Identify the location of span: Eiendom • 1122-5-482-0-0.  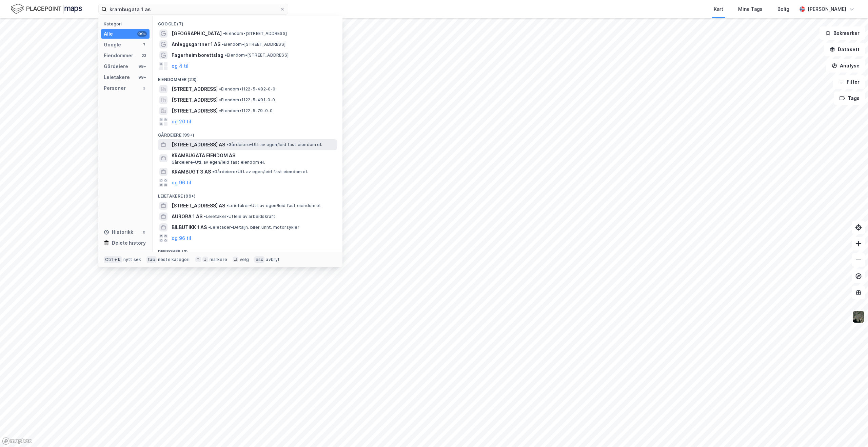
(247, 89).